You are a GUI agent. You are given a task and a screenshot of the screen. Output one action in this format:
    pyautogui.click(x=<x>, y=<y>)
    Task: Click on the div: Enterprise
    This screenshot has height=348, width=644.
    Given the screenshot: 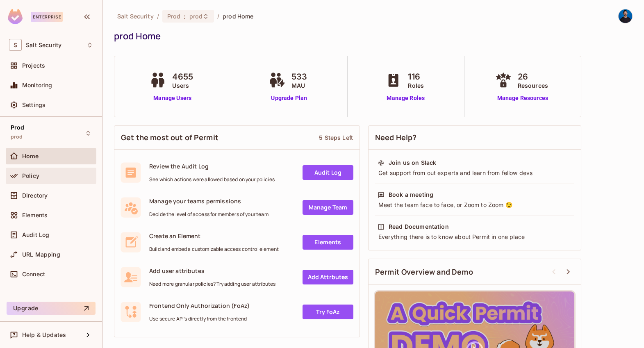 What is the action you would take?
    pyautogui.click(x=46, y=17)
    